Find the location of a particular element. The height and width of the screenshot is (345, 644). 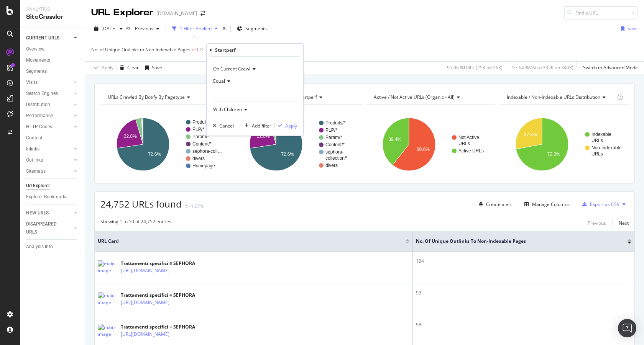

div: Url Explorer is located at coordinates (38, 186).